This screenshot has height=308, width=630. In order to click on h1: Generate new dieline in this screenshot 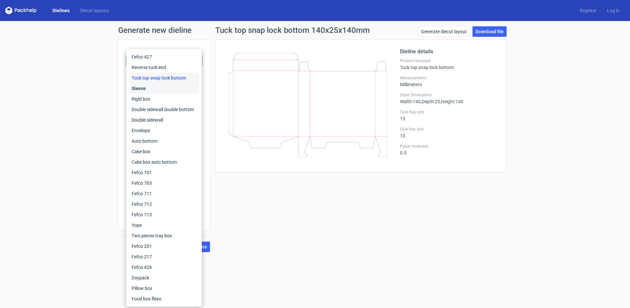, I will do `click(315, 30)`.